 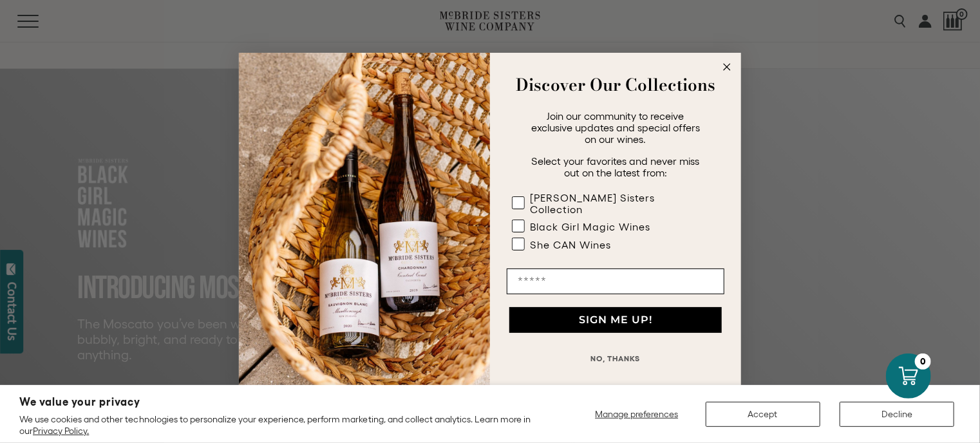 I want to click on button: NO, THANKS, so click(x=616, y=359).